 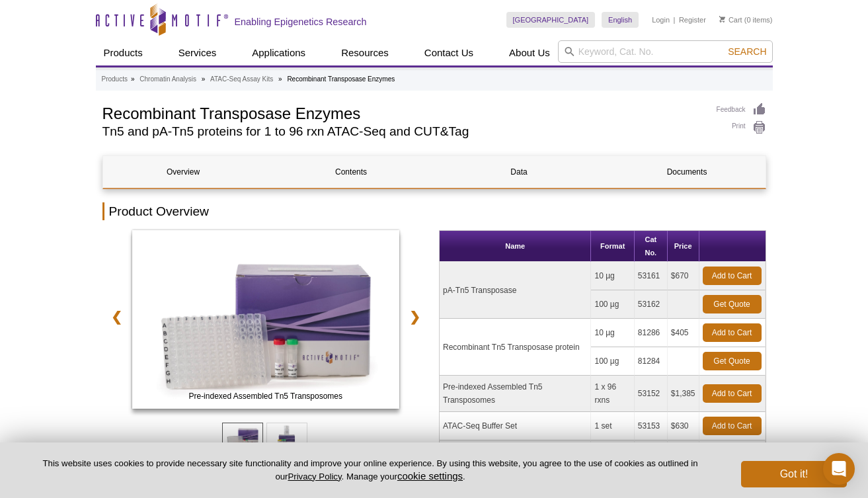 I want to click on td: 1 x 96 rxns, so click(x=612, y=394).